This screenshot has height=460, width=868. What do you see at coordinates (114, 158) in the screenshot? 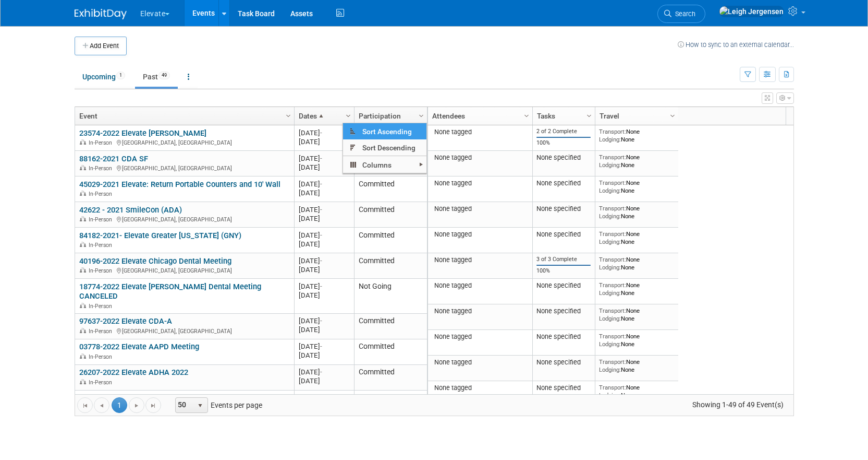
I see `a: 88162-2021 CDA SF` at bounding box center [114, 158].